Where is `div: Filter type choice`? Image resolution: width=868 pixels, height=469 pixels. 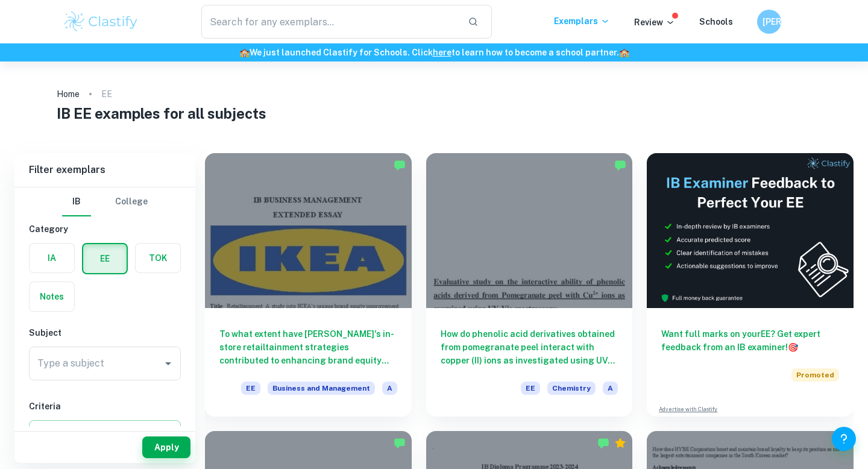 div: Filter type choice is located at coordinates (105, 202).